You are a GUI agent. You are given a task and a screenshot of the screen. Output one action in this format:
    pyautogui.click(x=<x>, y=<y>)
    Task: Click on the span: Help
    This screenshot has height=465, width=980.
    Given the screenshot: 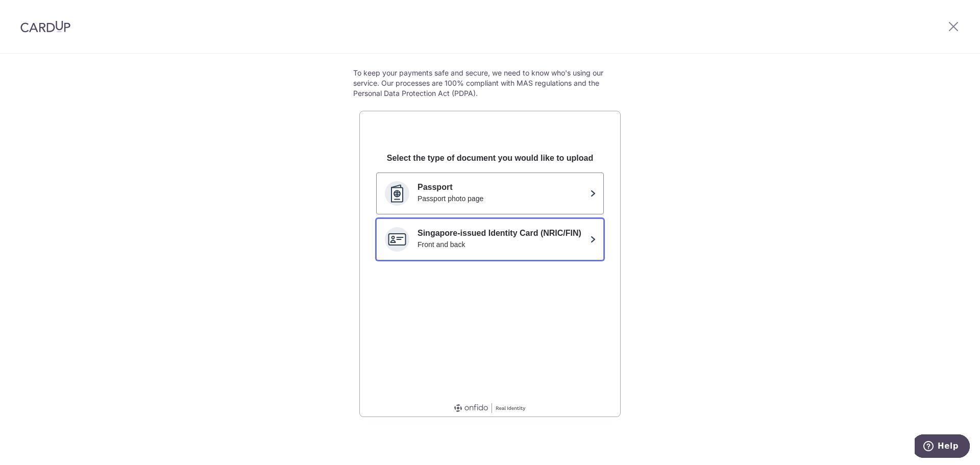 What is the action you would take?
    pyautogui.click(x=33, y=12)
    